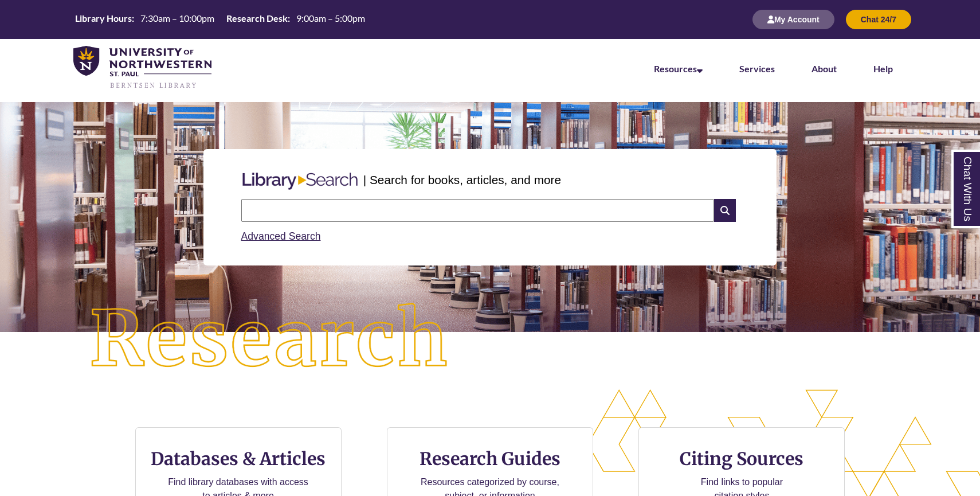 This screenshot has width=980, height=496. I want to click on a: Chat 24/7, so click(879, 19).